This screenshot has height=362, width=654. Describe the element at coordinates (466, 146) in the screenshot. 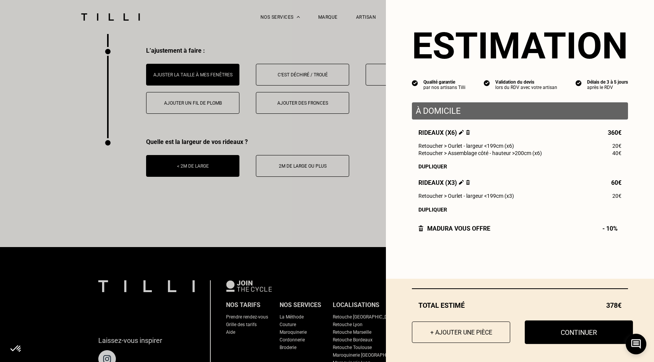

I see `span: Retoucher > Ourlet - largeur <199cm (x6)` at that location.